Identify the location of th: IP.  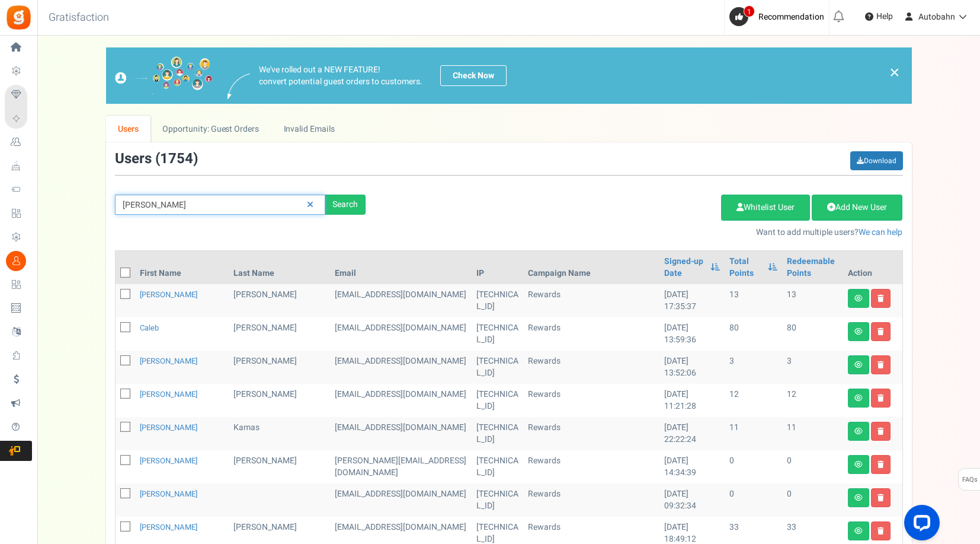
(497, 267).